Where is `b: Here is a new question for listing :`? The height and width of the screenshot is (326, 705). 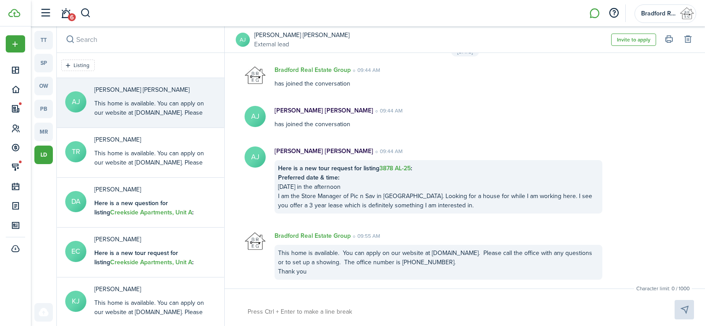
b: Here is a new question for listing : is located at coordinates (144, 207).